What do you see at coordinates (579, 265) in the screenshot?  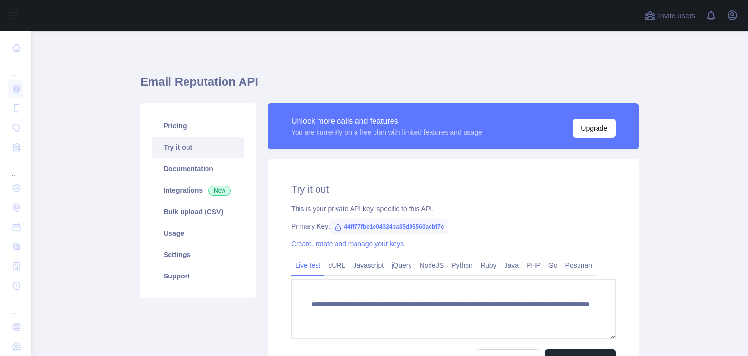 I see `a: Postman` at bounding box center [579, 265].